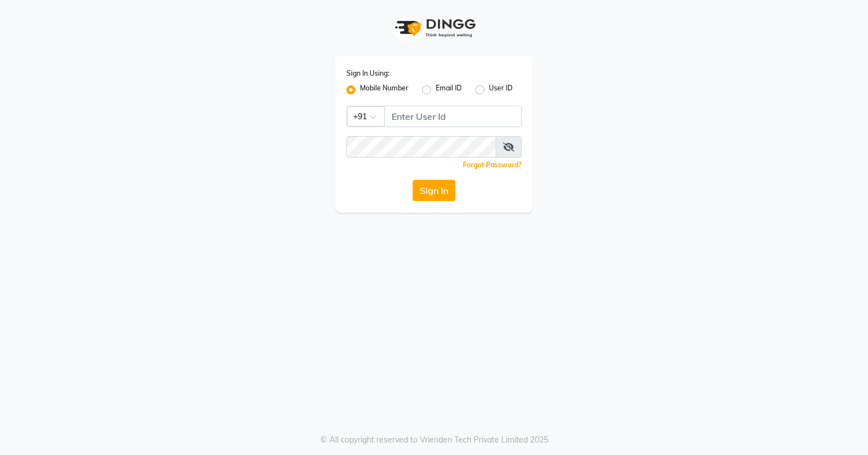 This screenshot has height=455, width=868. I want to click on label: Mobile Number, so click(384, 90).